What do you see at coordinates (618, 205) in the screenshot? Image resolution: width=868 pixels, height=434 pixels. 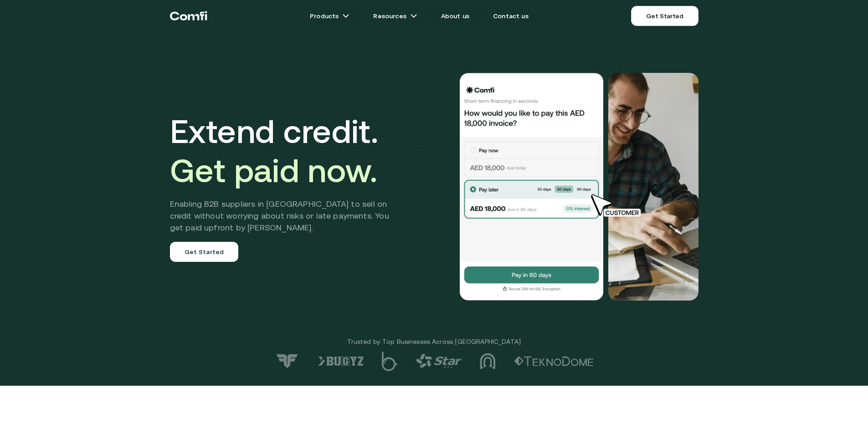 I see `img: cursor` at bounding box center [618, 205].